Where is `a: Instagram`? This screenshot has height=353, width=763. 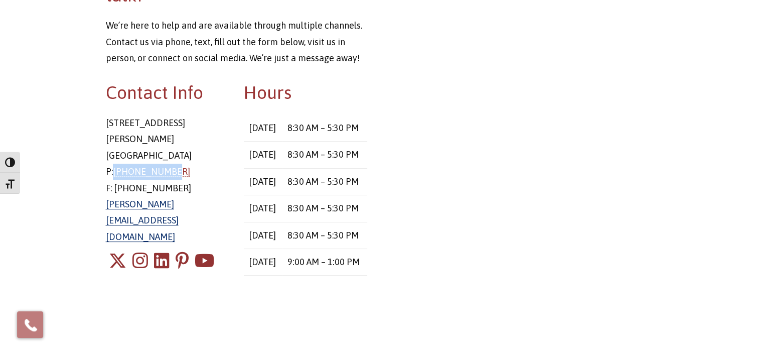 a: Instagram is located at coordinates (140, 260).